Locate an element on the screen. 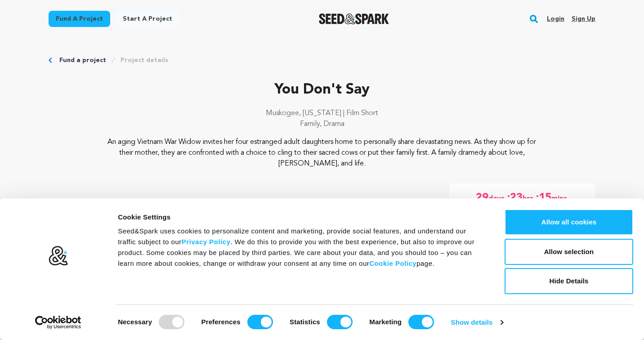 The width and height of the screenshot is (644, 340). strong: Statistics is located at coordinates (305, 322).